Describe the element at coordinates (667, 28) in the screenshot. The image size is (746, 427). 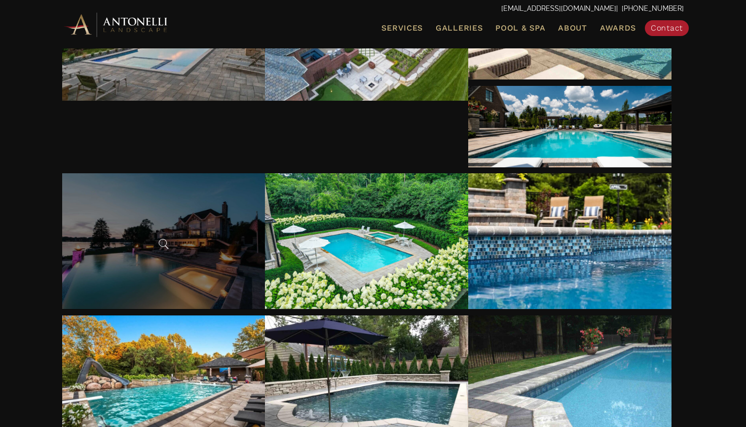
I see `span: Contact` at that location.